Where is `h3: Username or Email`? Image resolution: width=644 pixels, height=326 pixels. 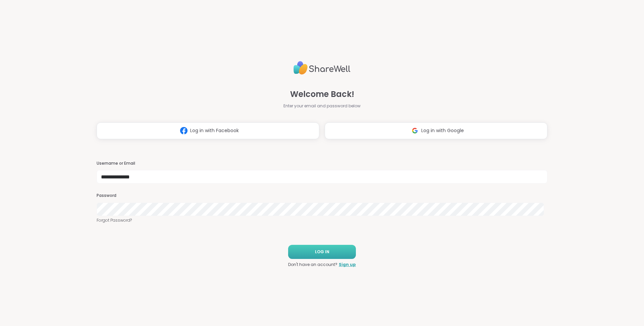 h3: Username or Email is located at coordinates (322, 163).